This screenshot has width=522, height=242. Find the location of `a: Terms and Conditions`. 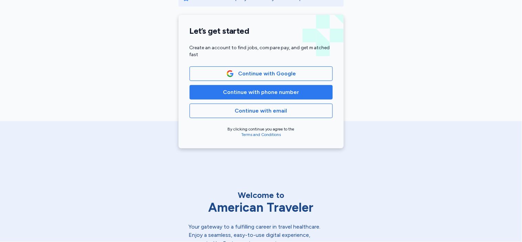

a: Terms and Conditions is located at coordinates (261, 134).